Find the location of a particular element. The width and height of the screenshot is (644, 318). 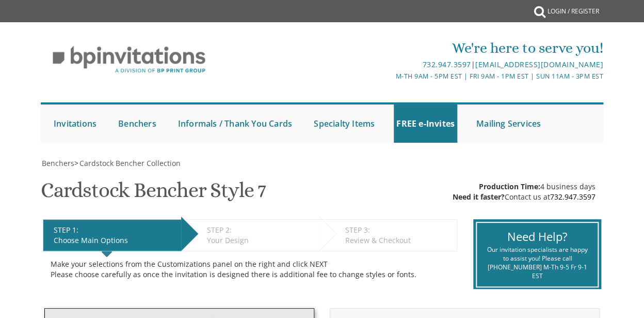

div: Choose Main Options is located at coordinates (114, 241).